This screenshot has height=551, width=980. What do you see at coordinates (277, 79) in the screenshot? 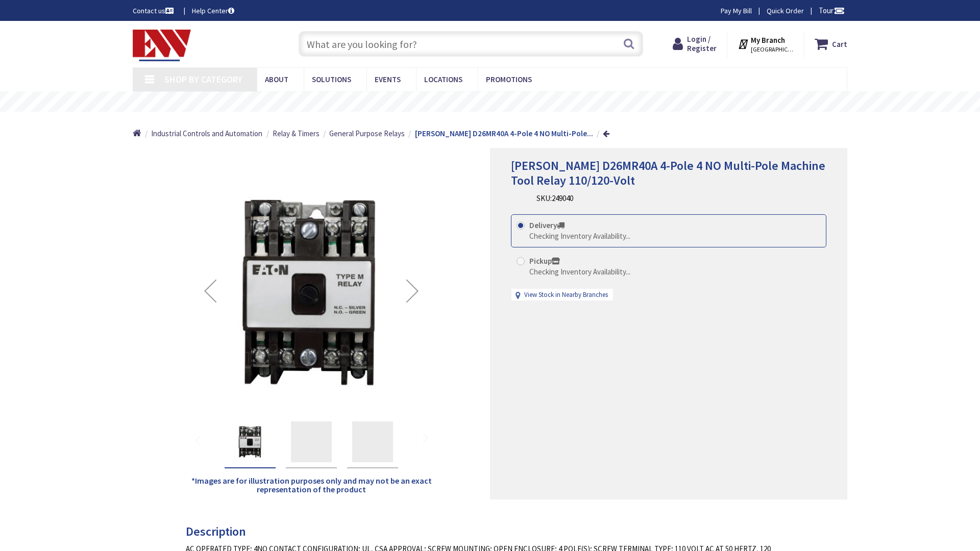
I see `span: About` at bounding box center [277, 79].